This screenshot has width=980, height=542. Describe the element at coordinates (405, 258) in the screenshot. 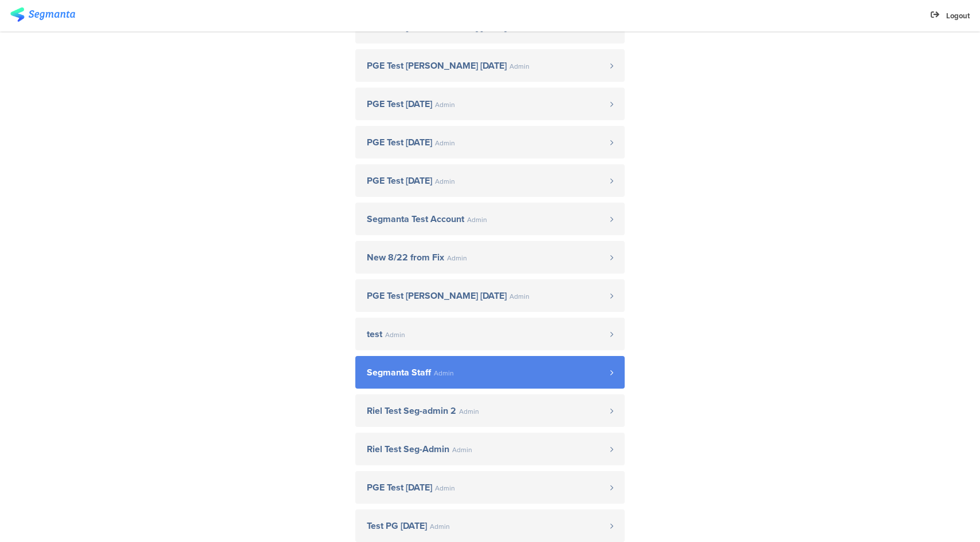

I see `span: New 8/22 from Fix` at that location.